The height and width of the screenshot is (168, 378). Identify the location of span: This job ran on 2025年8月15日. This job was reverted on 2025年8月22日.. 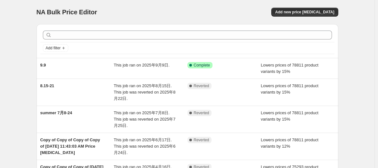
(145, 92).